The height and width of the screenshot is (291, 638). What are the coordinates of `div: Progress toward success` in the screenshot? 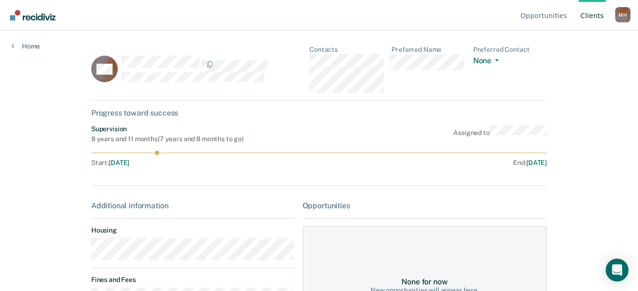 It's located at (319, 113).